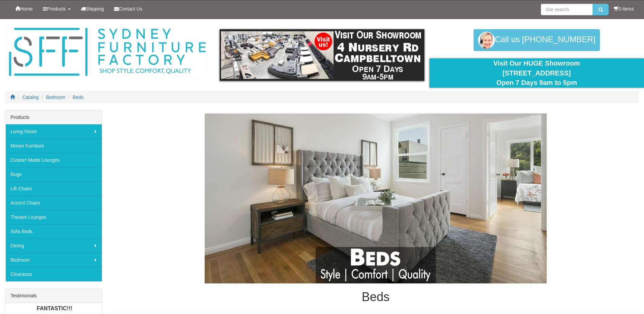  Describe the element at coordinates (130, 8) in the screenshot. I see `span: Contact Us` at that location.